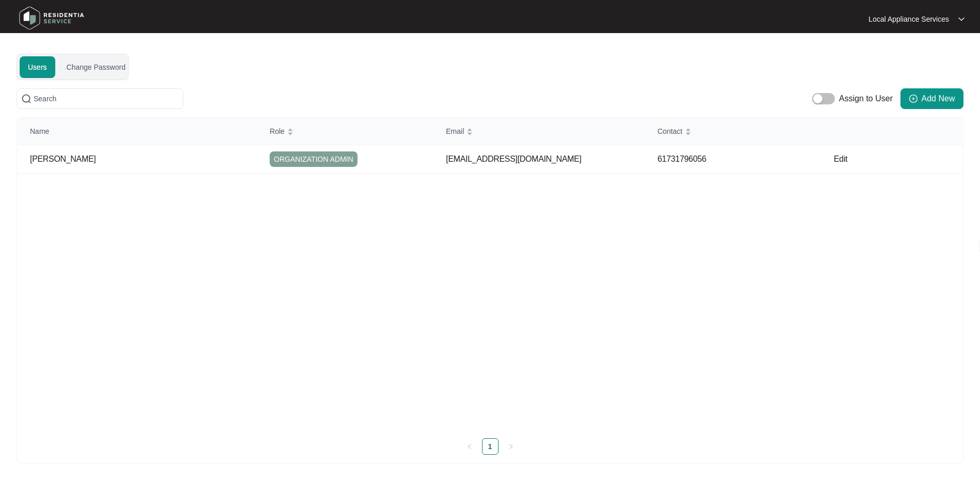  What do you see at coordinates (277, 131) in the screenshot?
I see `span: Role` at bounding box center [277, 131].